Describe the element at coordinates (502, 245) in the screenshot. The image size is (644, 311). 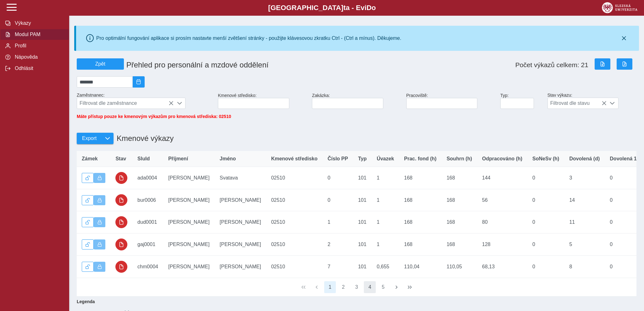
I see `td: 128` at that location.